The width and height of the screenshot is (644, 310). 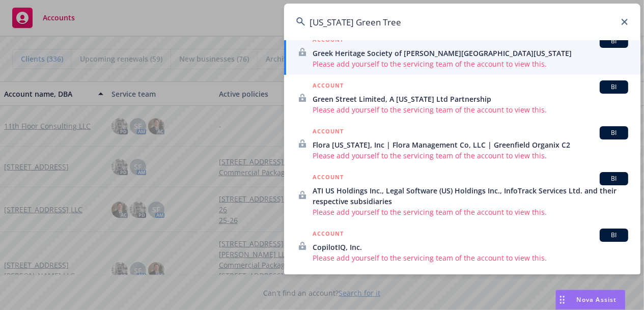 I want to click on a: ACCOUNTBIATI US Holdings Inc., Legal Software (US) Holdings Inc., InfoTrack Services Ltd. and the..., so click(x=462, y=194).